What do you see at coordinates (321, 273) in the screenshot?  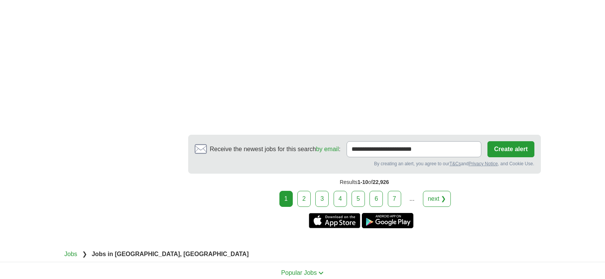 I see `img: toggle icon` at bounding box center [321, 273].